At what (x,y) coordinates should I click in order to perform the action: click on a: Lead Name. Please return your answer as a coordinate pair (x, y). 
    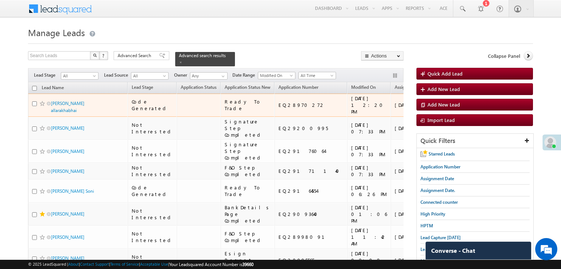
    Looking at the image, I should click on (53, 89).